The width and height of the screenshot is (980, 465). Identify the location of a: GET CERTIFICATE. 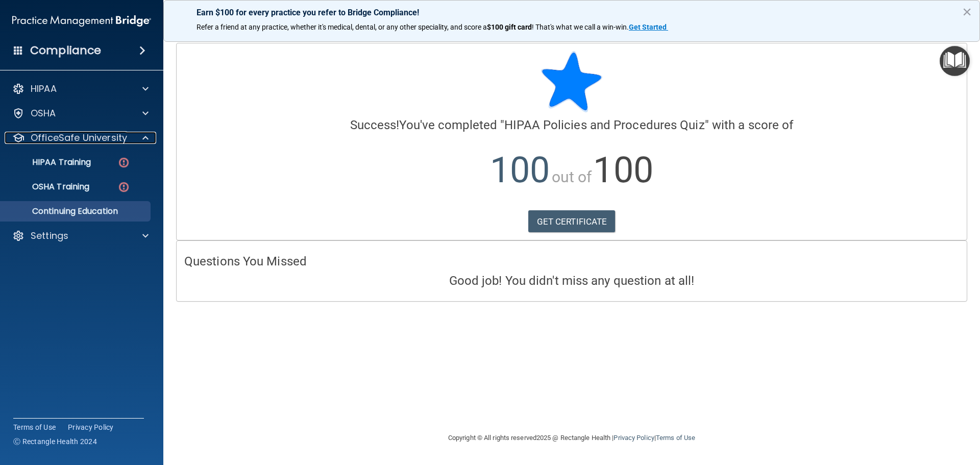
(571, 222).